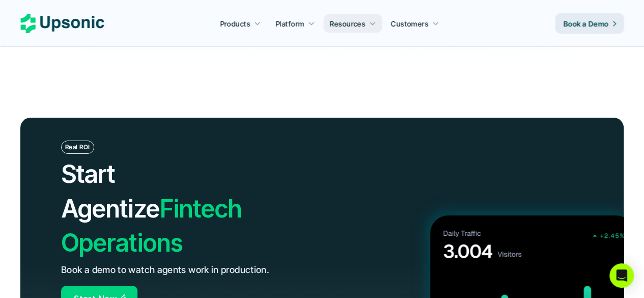 Image resolution: width=644 pixels, height=298 pixels. I want to click on p: Products, so click(235, 23).